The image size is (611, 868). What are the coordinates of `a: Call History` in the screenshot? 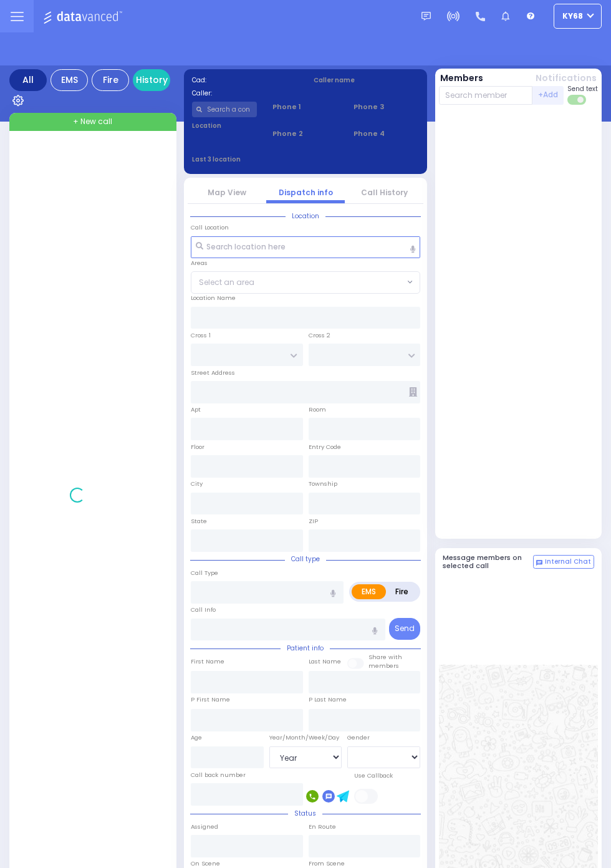 It's located at (384, 192).